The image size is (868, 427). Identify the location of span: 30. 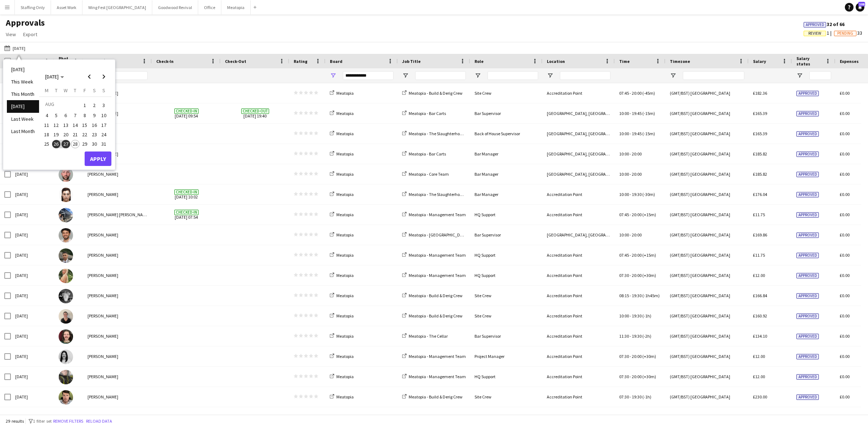
(94, 144).